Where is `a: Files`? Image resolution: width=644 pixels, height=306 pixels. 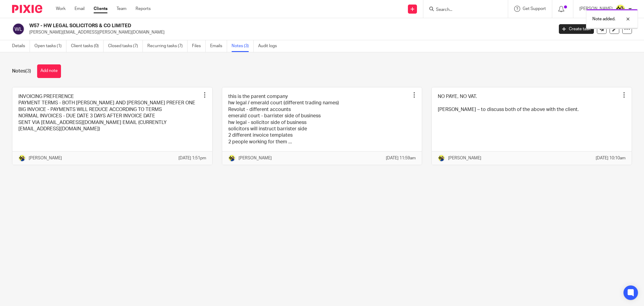
a: Files is located at coordinates (199, 46).